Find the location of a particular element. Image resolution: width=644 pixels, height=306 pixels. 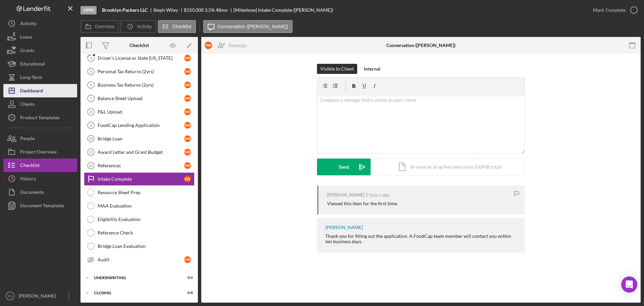

button: People is located at coordinates (40, 138).